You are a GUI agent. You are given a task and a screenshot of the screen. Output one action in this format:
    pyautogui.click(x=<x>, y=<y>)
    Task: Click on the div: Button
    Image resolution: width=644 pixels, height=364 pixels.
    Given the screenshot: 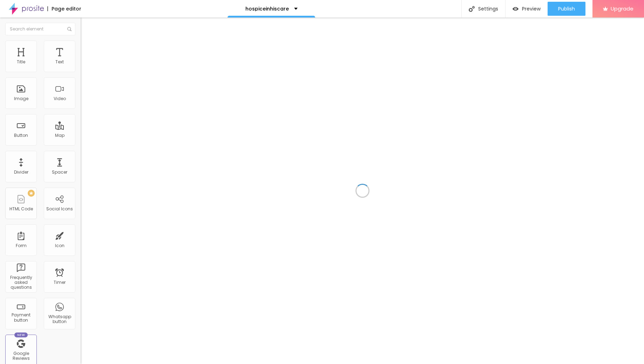 What is the action you would take?
    pyautogui.click(x=21, y=136)
    